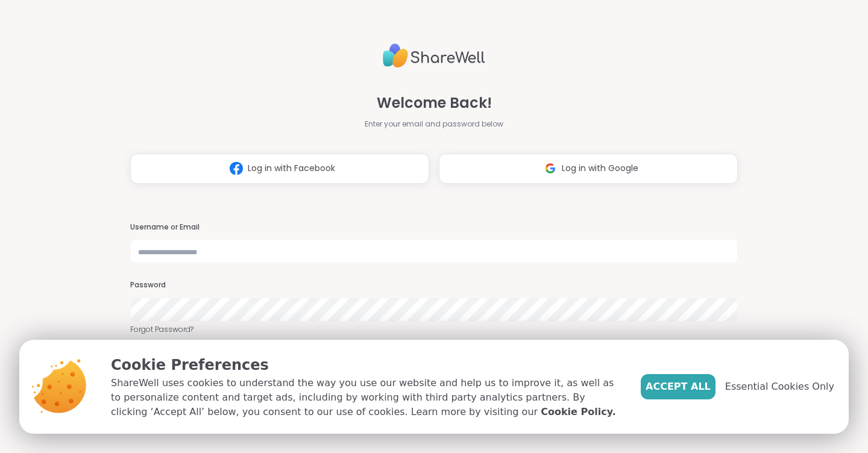 This screenshot has height=453, width=868. I want to click on p: Cookie Preferences, so click(366, 365).